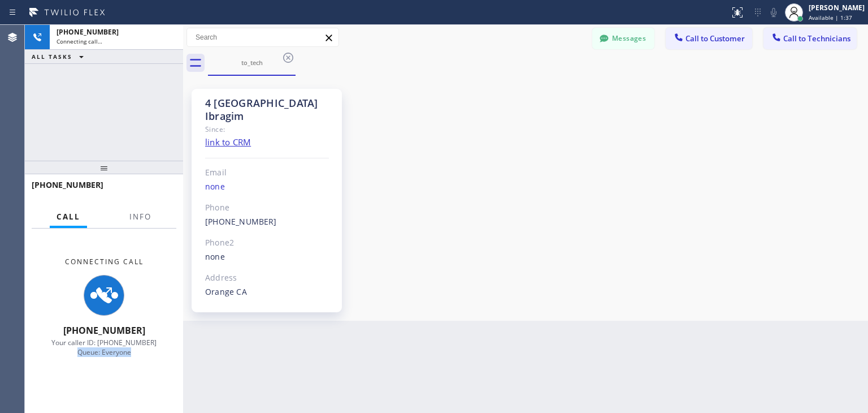  Describe the element at coordinates (251, 62) in the screenshot. I see `div: to_tech` at that location.